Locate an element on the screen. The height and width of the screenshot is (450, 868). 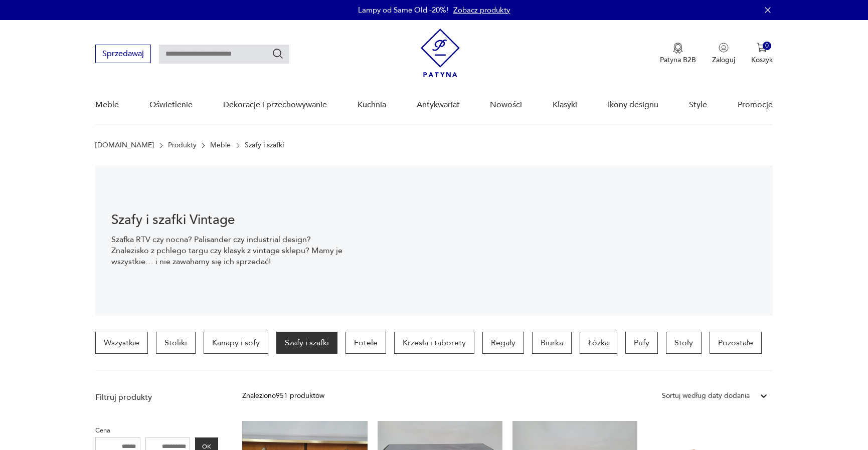
a: Style is located at coordinates (698, 104).